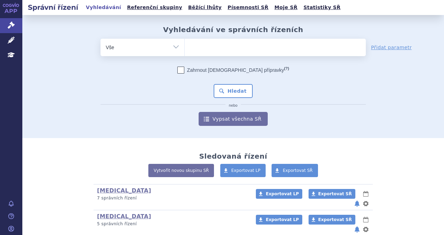  What do you see at coordinates (172, 198) in the screenshot?
I see `p: 7 správních řízení` at bounding box center [172, 198].